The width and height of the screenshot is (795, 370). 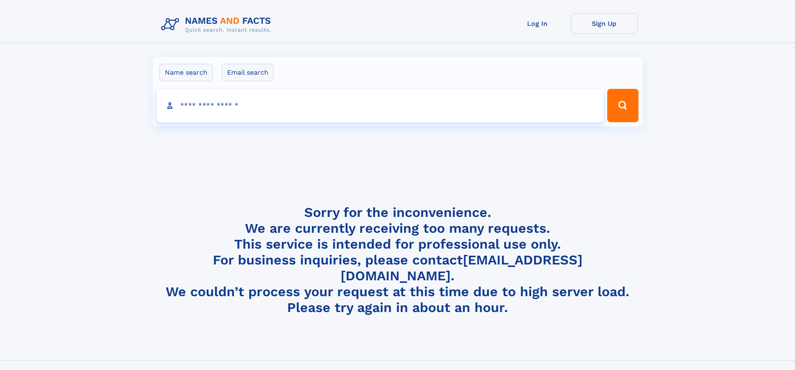 What do you see at coordinates (605, 23) in the screenshot?
I see `a: Sign Up` at bounding box center [605, 23].